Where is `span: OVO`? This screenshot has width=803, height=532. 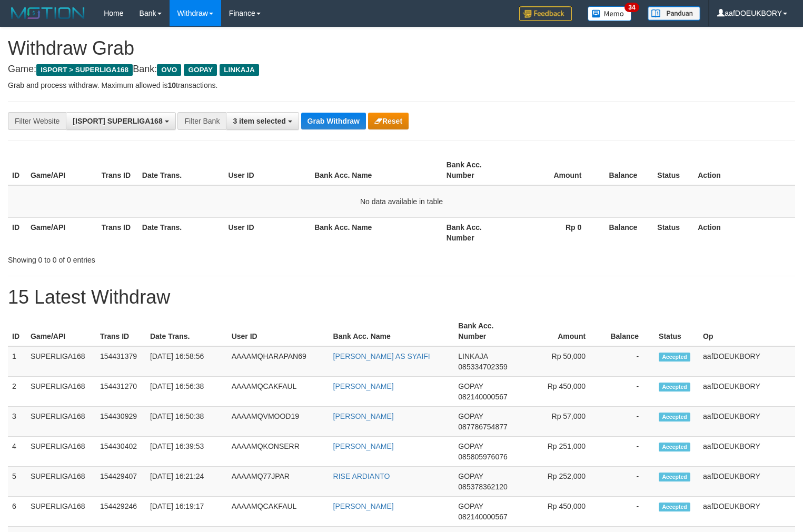 span: OVO is located at coordinates (169, 70).